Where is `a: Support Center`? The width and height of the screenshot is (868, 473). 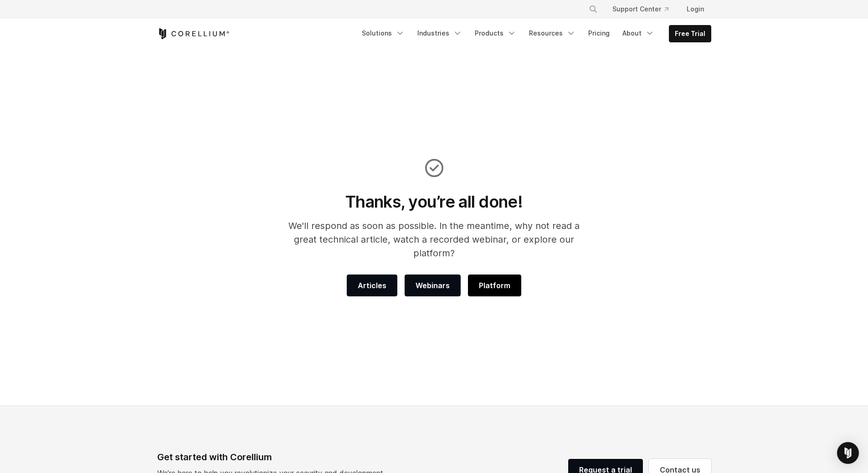
a: Support Center is located at coordinates (640, 9).